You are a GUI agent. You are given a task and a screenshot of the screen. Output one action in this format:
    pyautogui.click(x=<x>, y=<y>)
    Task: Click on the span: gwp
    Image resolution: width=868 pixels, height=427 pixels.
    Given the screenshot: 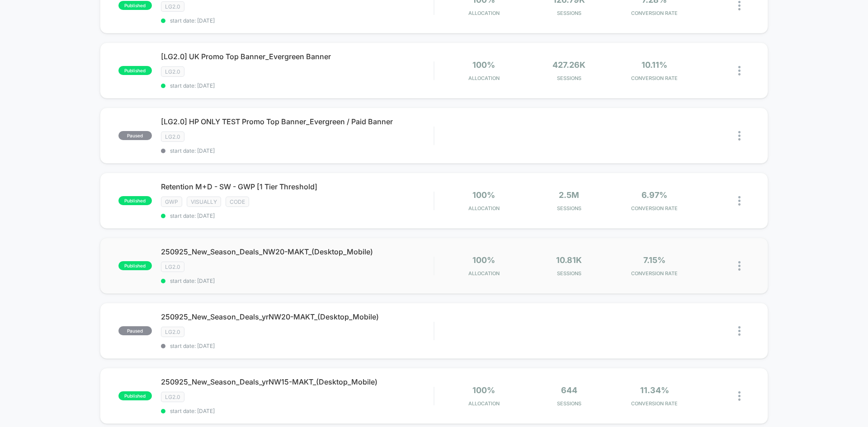 What is the action you would take?
    pyautogui.click(x=172, y=202)
    